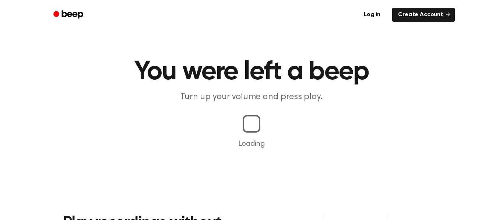 This screenshot has width=503, height=220. I want to click on p: Turn up your volume and press play., so click(251, 97).